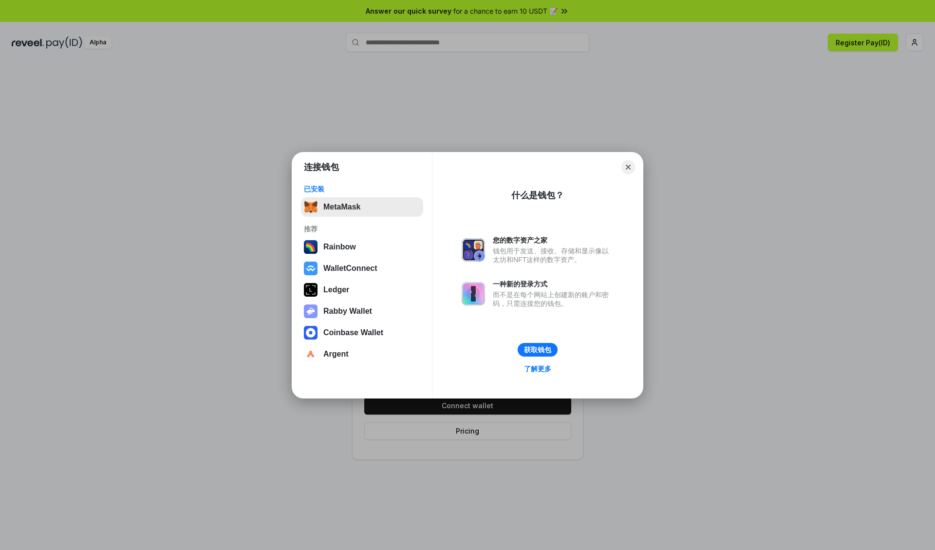  I want to click on div: 而不是在每个网站上创建新的账户和密码，只需连接您的钱包。, so click(553, 299).